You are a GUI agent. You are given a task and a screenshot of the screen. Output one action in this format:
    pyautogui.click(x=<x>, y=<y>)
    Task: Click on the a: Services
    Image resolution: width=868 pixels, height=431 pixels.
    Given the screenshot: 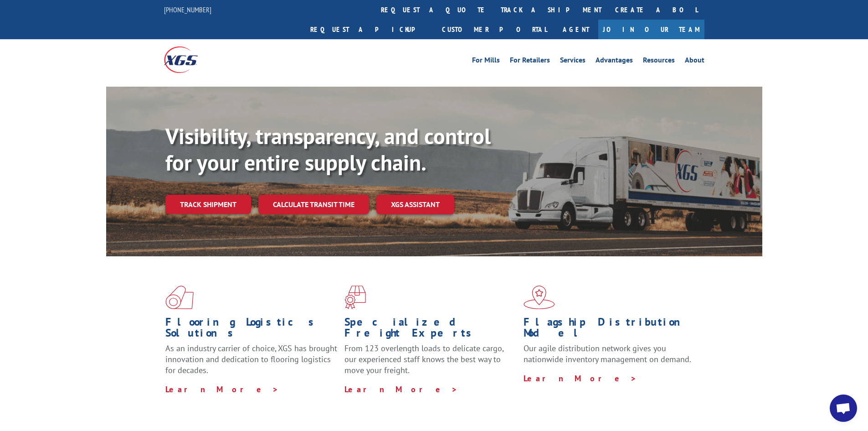 What is the action you would take?
    pyautogui.click(x=573, y=62)
    